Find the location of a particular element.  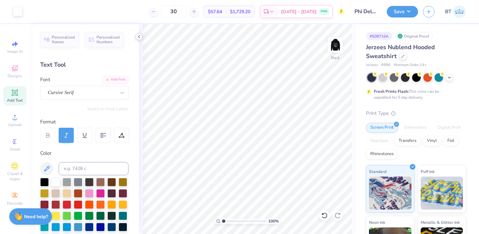

img: Puff Ink is located at coordinates (442, 193).